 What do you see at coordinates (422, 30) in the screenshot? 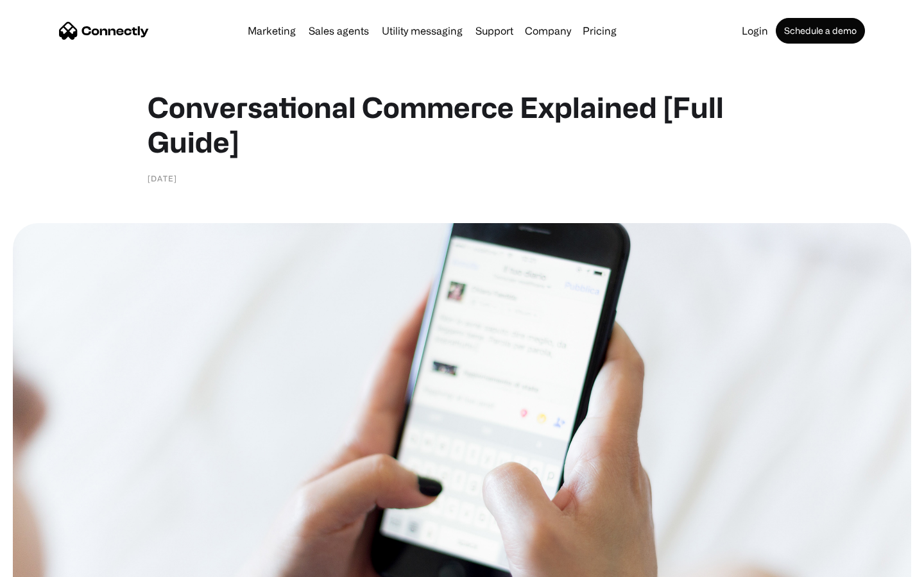
I see `a: Utility messaging` at bounding box center [422, 30].